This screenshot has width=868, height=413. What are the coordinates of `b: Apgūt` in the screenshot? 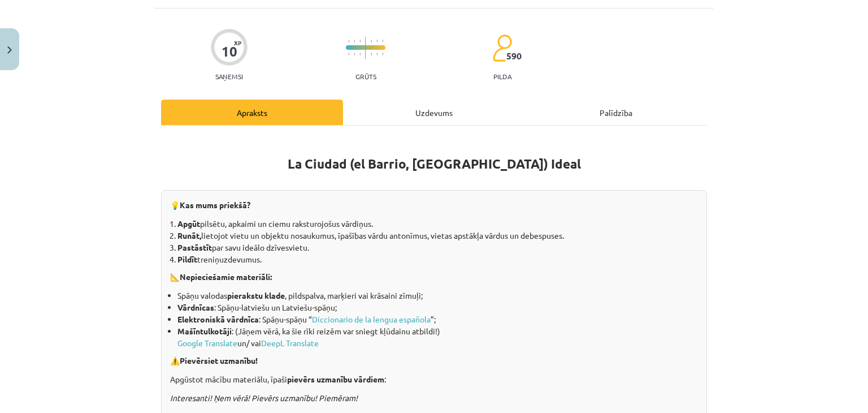 It's located at (189, 224).